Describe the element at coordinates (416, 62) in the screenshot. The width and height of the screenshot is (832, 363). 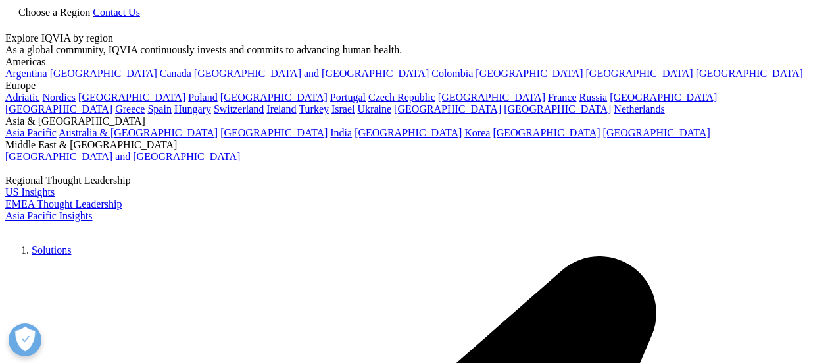
I see `div: Americas` at that location.